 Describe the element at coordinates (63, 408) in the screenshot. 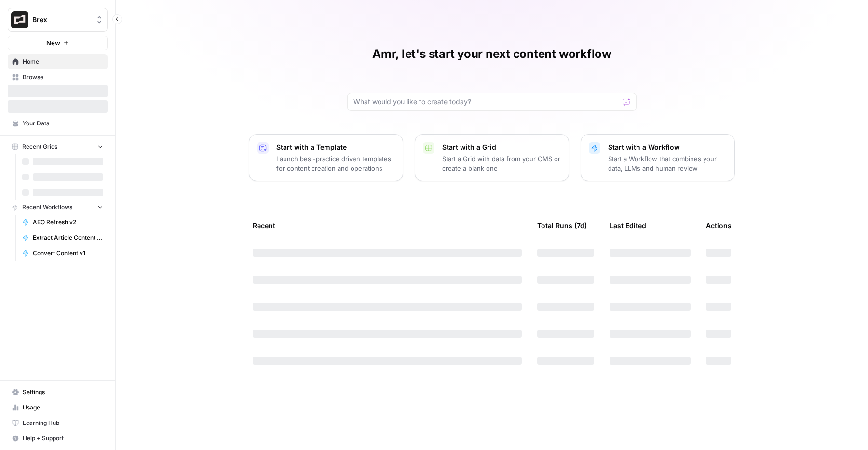

I see `span: Usage` at that location.